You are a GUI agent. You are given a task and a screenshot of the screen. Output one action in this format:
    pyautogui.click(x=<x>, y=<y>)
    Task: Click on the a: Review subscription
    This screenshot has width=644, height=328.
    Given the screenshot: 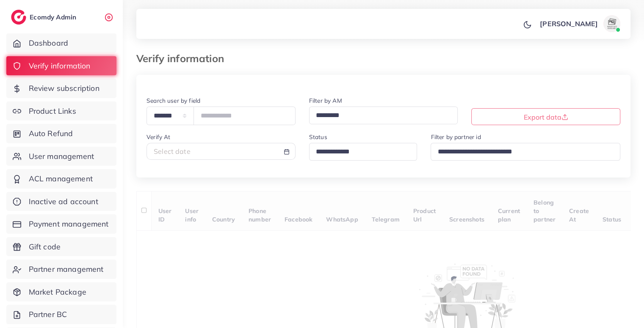 What is the action you would take?
    pyautogui.click(x=61, y=89)
    